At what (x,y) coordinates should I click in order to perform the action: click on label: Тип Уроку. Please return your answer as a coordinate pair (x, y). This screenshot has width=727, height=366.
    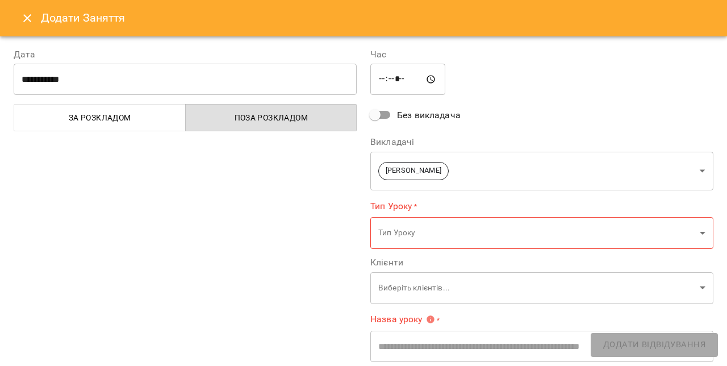
    Looking at the image, I should click on (542, 205).